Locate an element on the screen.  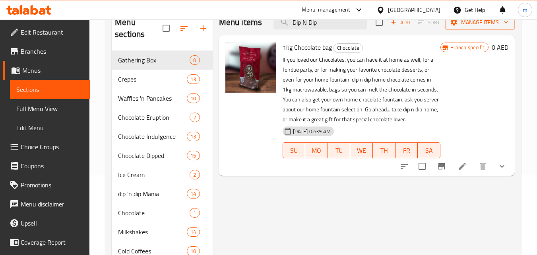
a: Promotions is located at coordinates (47, 185).